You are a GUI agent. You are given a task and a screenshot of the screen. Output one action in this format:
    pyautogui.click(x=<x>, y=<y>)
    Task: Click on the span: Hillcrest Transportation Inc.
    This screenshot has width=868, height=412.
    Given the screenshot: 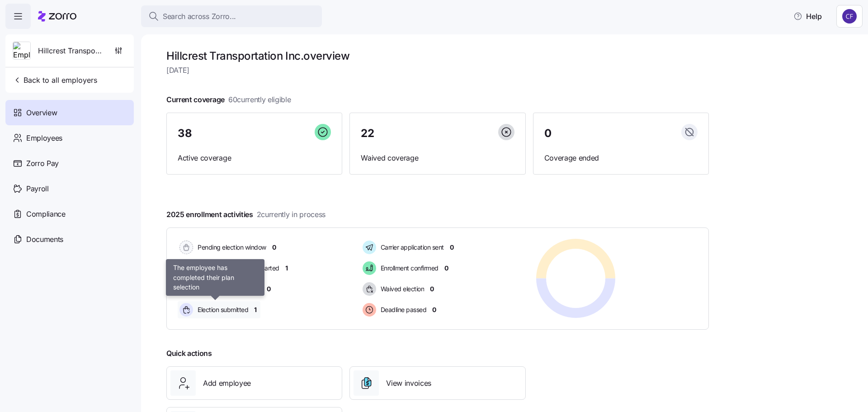 What is the action you would take?
    pyautogui.click(x=71, y=51)
    